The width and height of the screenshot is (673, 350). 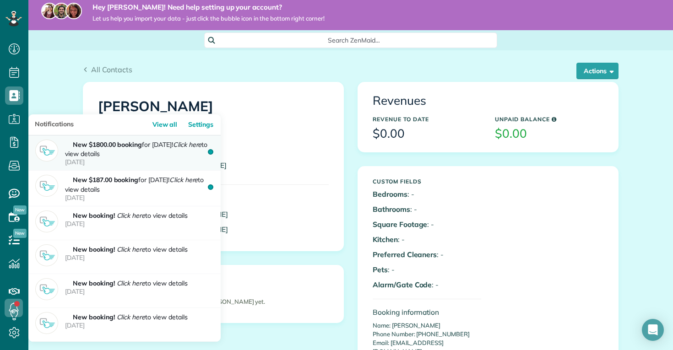 I want to click on b: Alarm/Gate Code, so click(x=402, y=285).